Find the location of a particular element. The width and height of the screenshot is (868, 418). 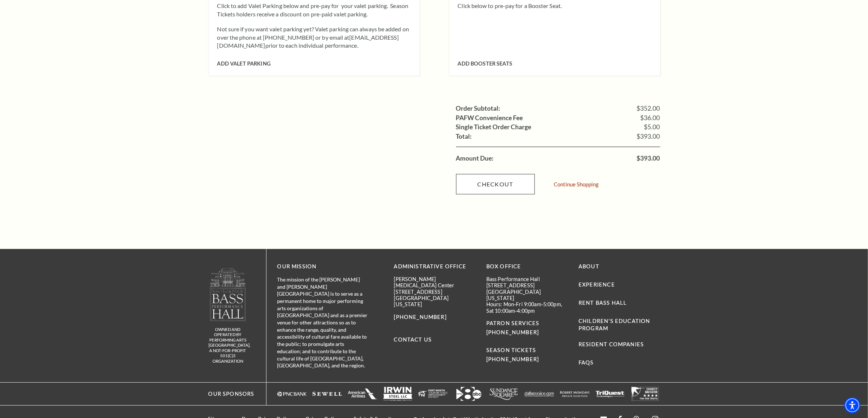

p: Bass Performance Hall is located at coordinates (527, 279).